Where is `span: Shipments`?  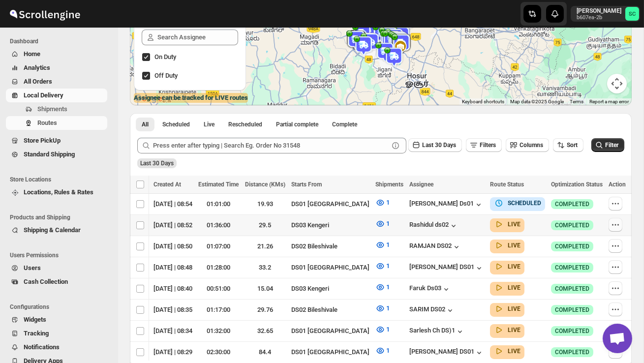
span: Shipments is located at coordinates (52, 109).